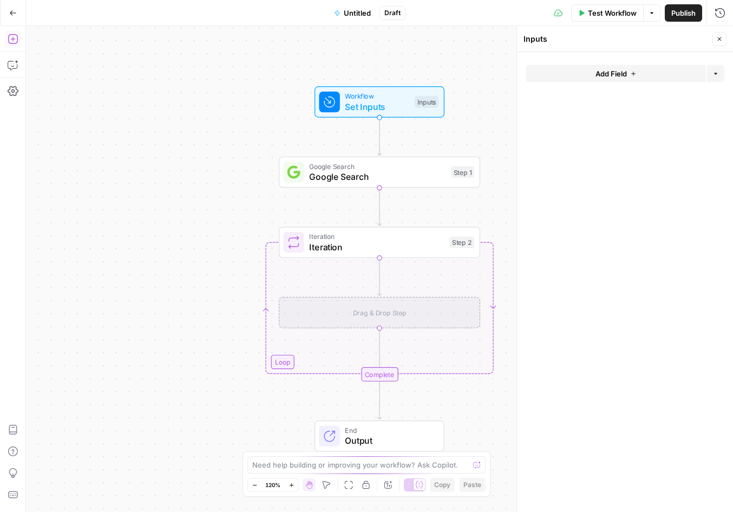 The image size is (733, 512). Describe the element at coordinates (389, 440) in the screenshot. I see `span: Output` at that location.